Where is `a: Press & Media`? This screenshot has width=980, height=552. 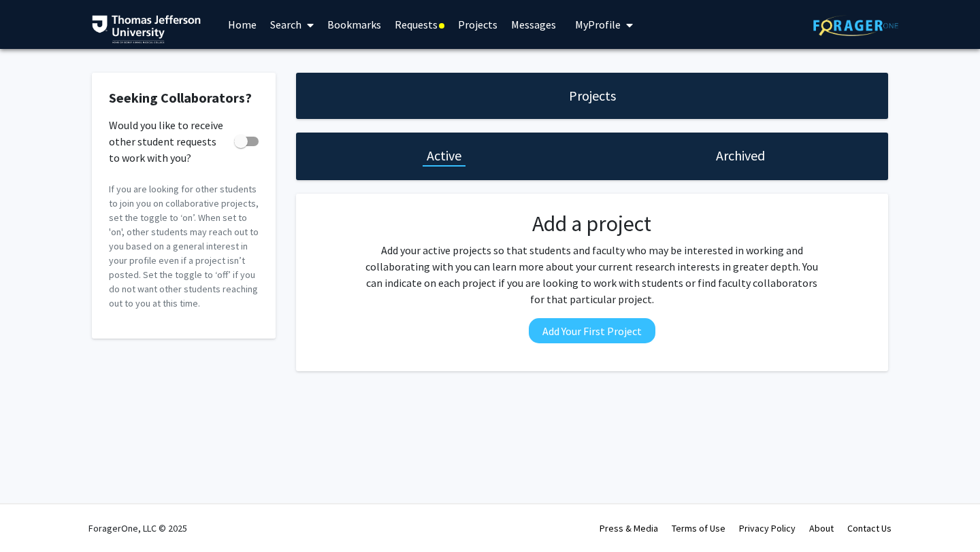
a: Press & Media is located at coordinates (629, 528).